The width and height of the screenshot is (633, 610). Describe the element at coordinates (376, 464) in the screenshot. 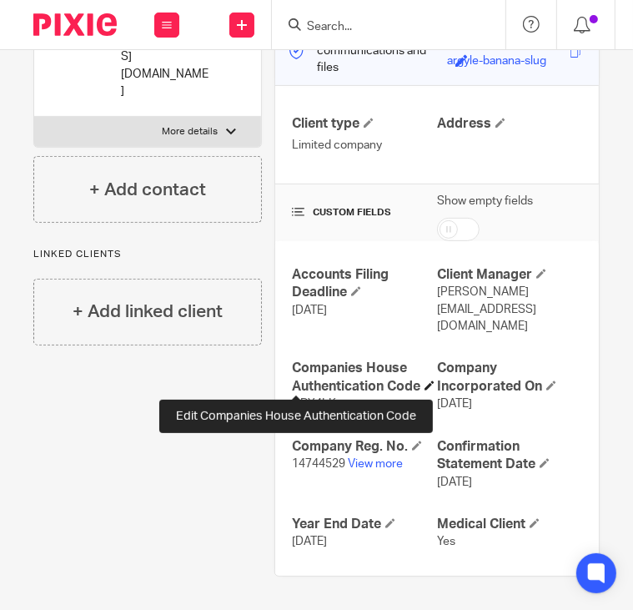

I see `a: View more` at that location.